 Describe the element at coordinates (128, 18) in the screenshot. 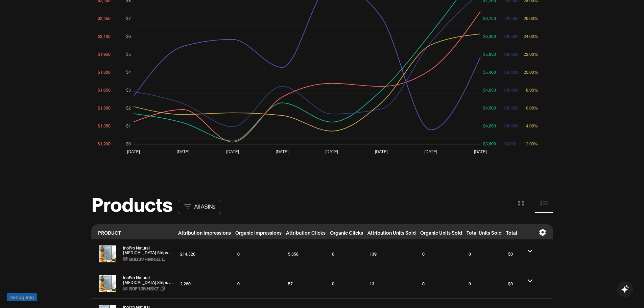

I see `tspan: $7` at that location.